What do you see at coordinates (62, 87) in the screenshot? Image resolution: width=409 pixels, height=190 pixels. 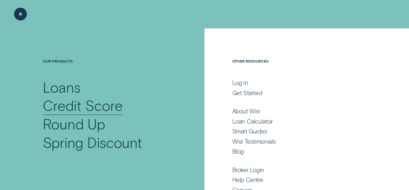 I see `div: Loans` at bounding box center [62, 87].